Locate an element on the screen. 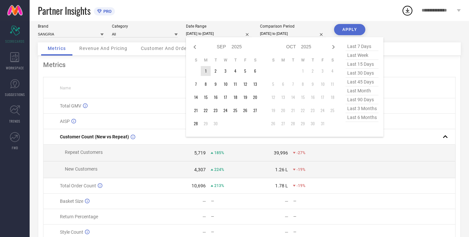 Image resolution: width=469 pixels, height=237 pixels. th: Tuesday is located at coordinates (293, 60).